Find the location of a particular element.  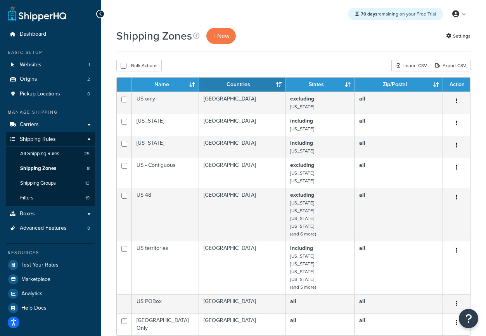

small: (and 6 more) is located at coordinates (303, 234).